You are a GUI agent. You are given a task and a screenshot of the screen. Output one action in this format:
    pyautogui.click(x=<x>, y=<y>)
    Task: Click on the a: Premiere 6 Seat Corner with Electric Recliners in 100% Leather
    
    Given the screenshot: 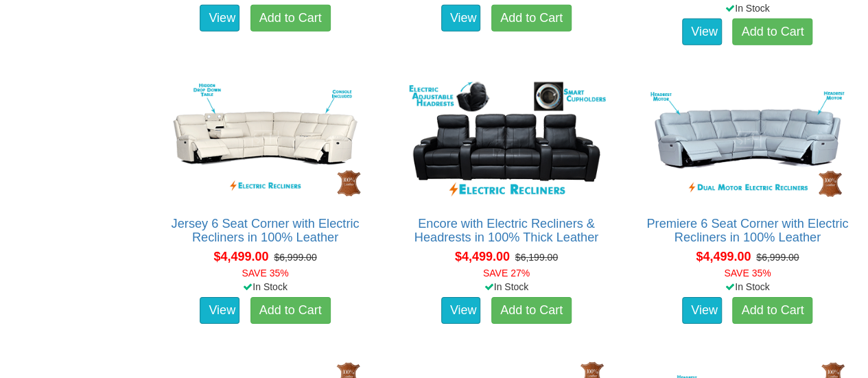 What is the action you would take?
    pyautogui.click(x=748, y=231)
    